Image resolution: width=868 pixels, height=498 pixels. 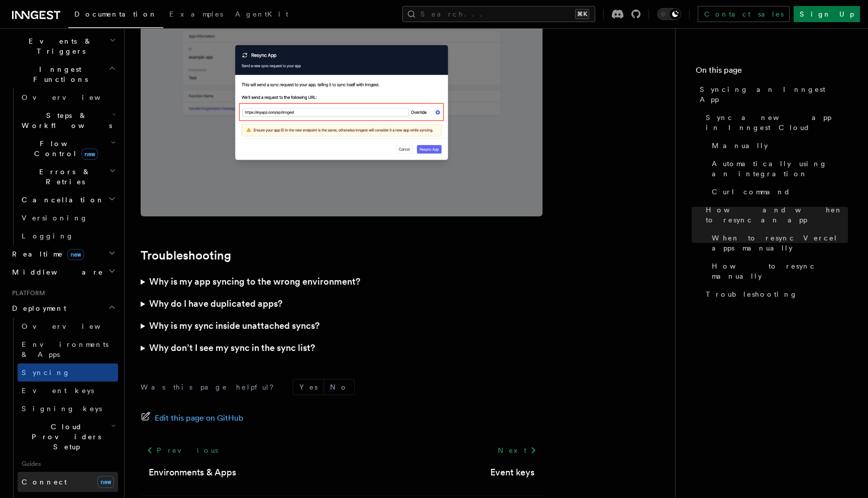 I want to click on button: Errors & Retries, so click(x=68, y=177).